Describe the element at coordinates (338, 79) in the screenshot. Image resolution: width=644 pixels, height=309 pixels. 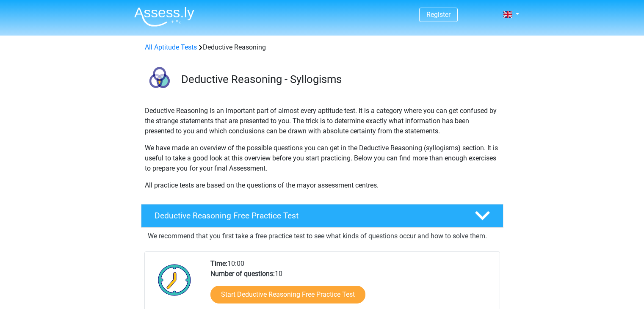
I see `h3: Deductive Reasoning - Syllogisms` at that location.